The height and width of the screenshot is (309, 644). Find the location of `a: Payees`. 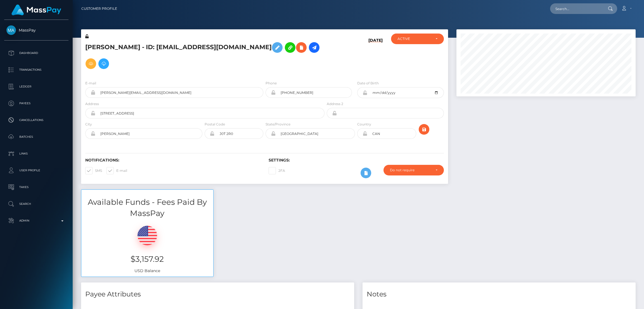

a: Payees is located at coordinates (36, 104).